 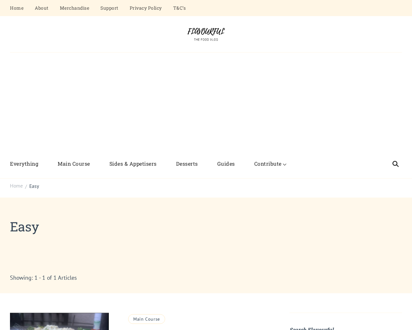 What do you see at coordinates (16, 186) in the screenshot?
I see `a: Home` at bounding box center [16, 186].